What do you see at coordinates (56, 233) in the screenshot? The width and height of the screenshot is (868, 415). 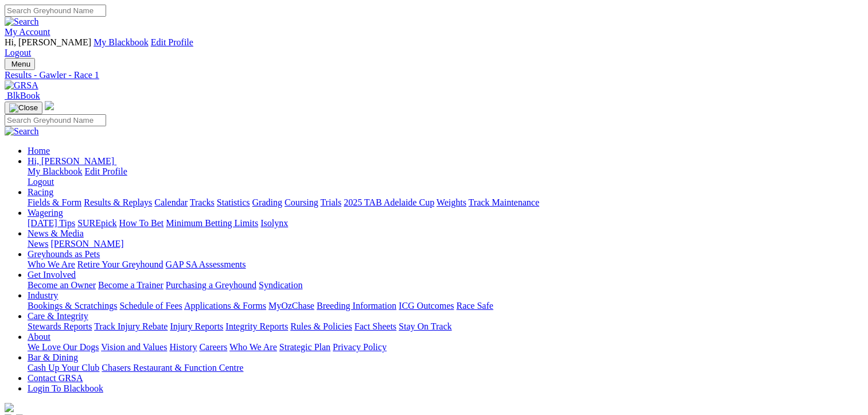 I see `a: News & Media` at bounding box center [56, 233].